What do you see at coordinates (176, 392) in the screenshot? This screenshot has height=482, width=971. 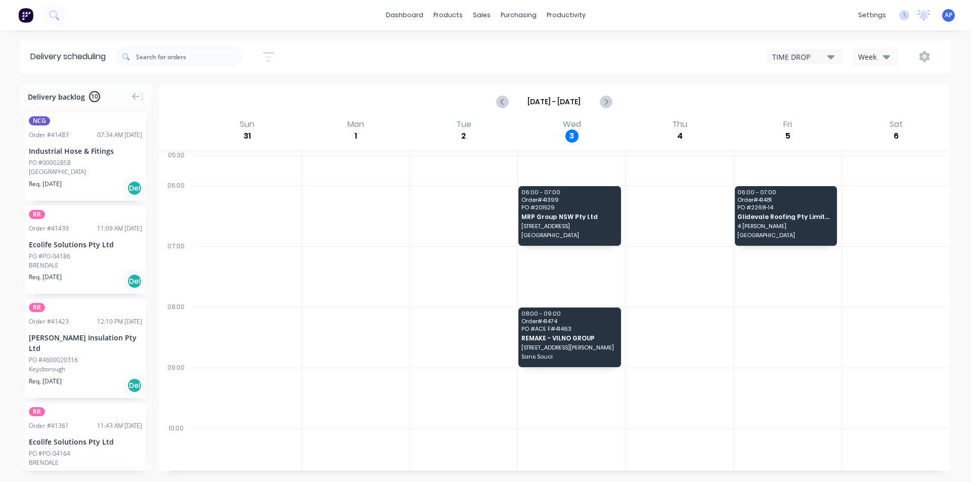 I see `div: 09:00` at bounding box center [176, 392].